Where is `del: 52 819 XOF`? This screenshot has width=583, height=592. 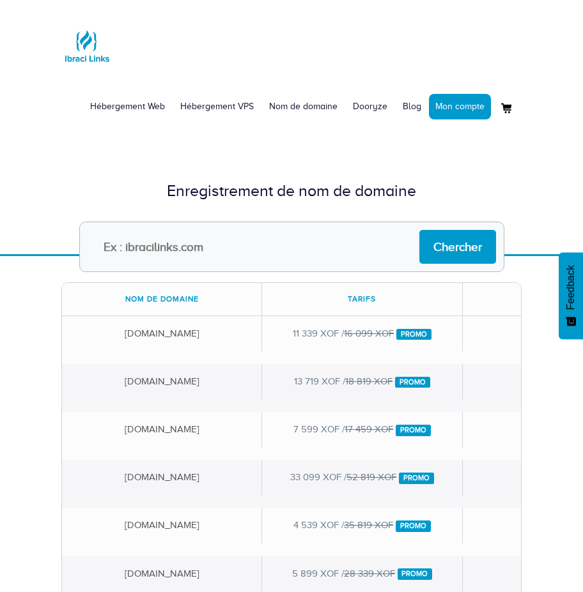
del: 52 819 XOF is located at coordinates (371, 477).